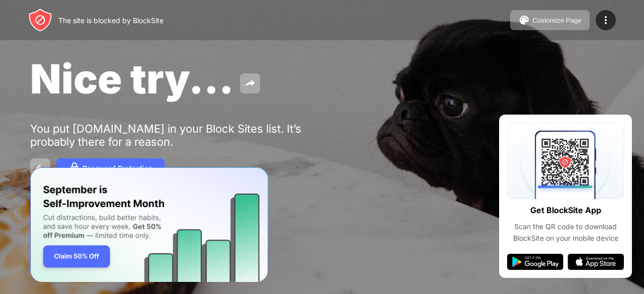 The height and width of the screenshot is (294, 644). I want to click on img: google-play.svg, so click(535, 262).